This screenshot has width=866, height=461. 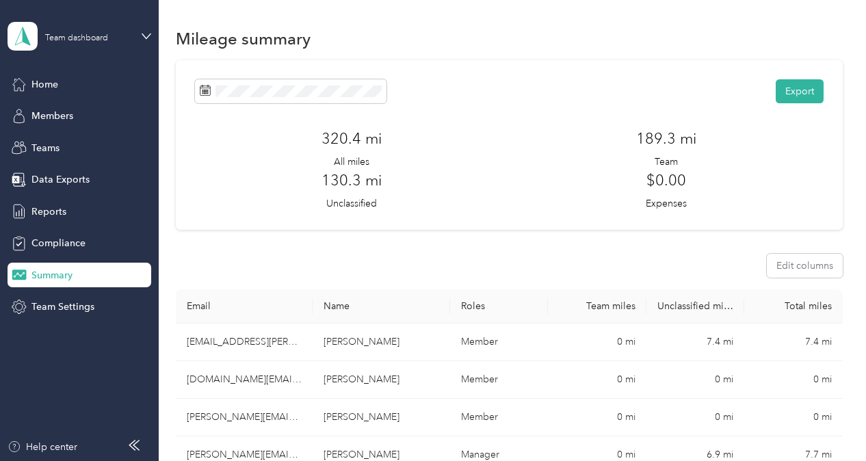 What do you see at coordinates (666, 161) in the screenshot?
I see `p: Team` at bounding box center [666, 161].